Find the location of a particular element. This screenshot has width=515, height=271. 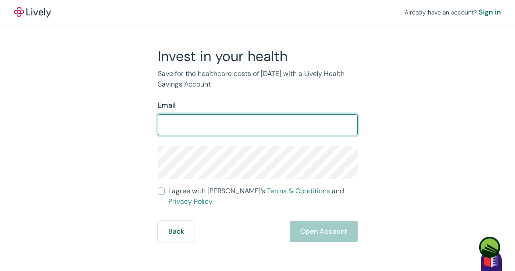

h2: Invest in your health is located at coordinates (258, 56).